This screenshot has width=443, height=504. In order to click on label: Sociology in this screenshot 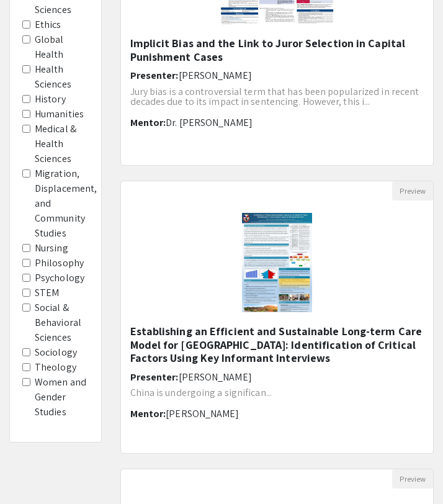, I will do `click(56, 353)`.